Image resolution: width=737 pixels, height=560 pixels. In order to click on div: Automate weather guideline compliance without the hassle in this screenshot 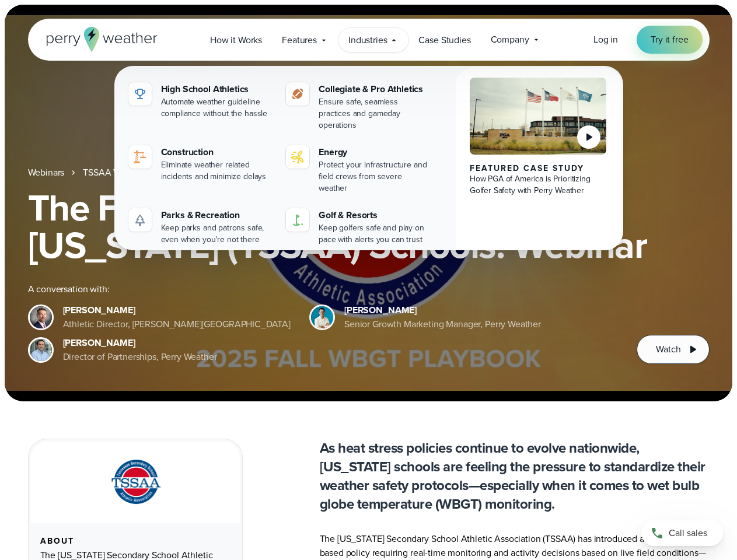, I will do `click(216, 108)`.